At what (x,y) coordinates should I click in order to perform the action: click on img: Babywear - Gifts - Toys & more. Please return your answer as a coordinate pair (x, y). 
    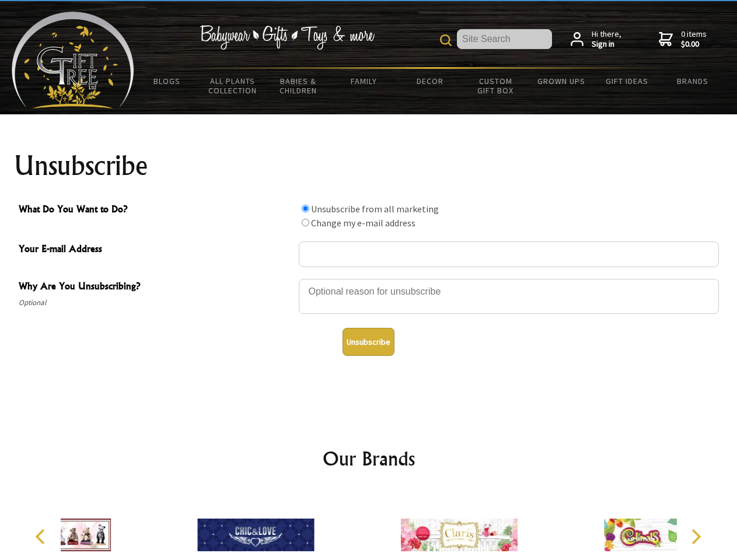
    Looking at the image, I should click on (287, 37).